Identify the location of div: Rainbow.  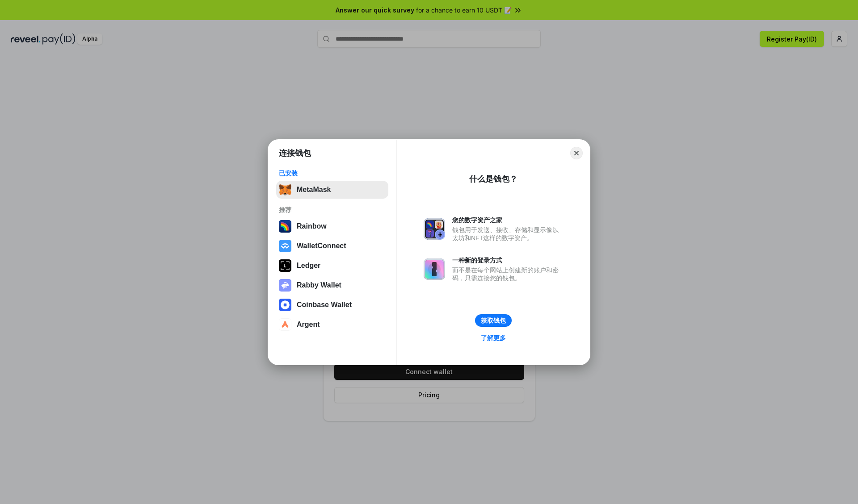
(311, 227).